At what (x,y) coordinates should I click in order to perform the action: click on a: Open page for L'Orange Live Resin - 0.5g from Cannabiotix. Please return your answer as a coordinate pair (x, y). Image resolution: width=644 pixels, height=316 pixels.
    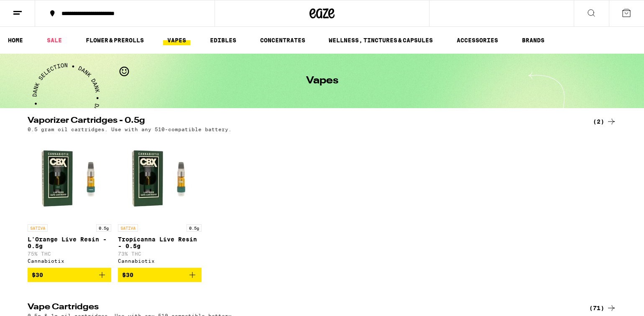
    Looking at the image, I should click on (69, 202).